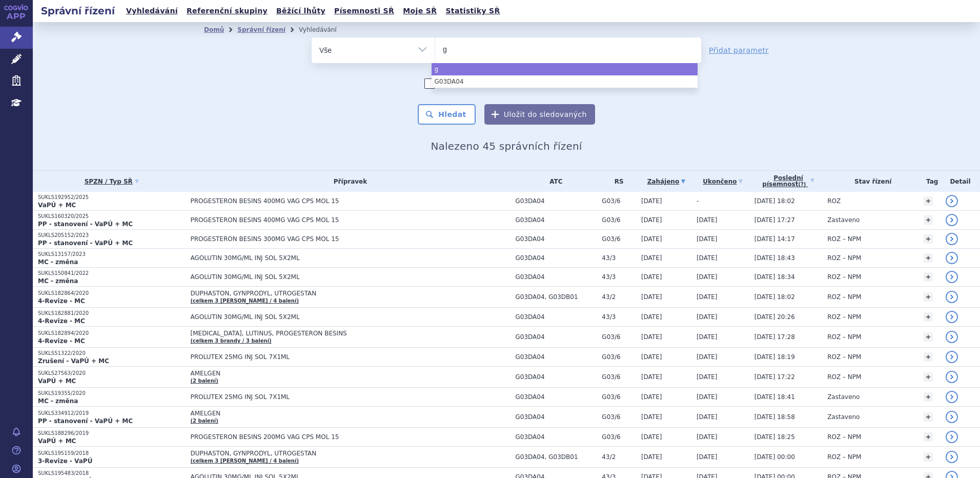  Describe the element at coordinates (111, 198) in the screenshot. I see `p: SUKLS192952/2025` at that location.